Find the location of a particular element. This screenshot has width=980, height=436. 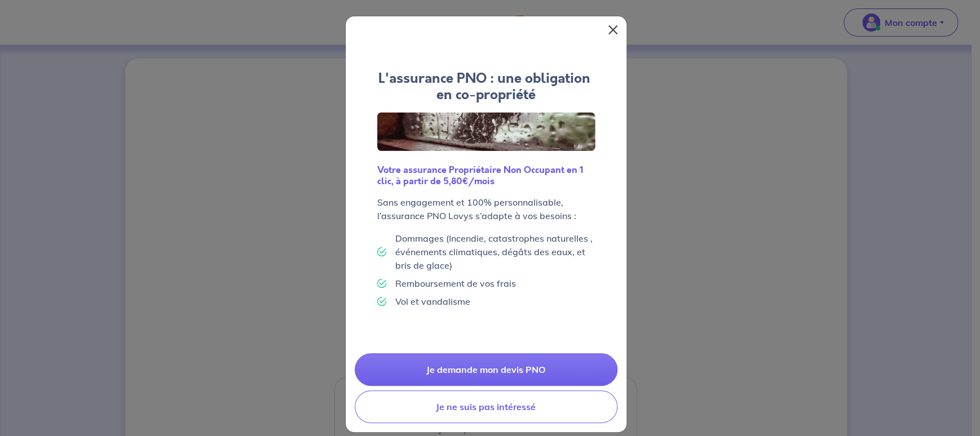

img: Logo Lovys is located at coordinates (486, 132).